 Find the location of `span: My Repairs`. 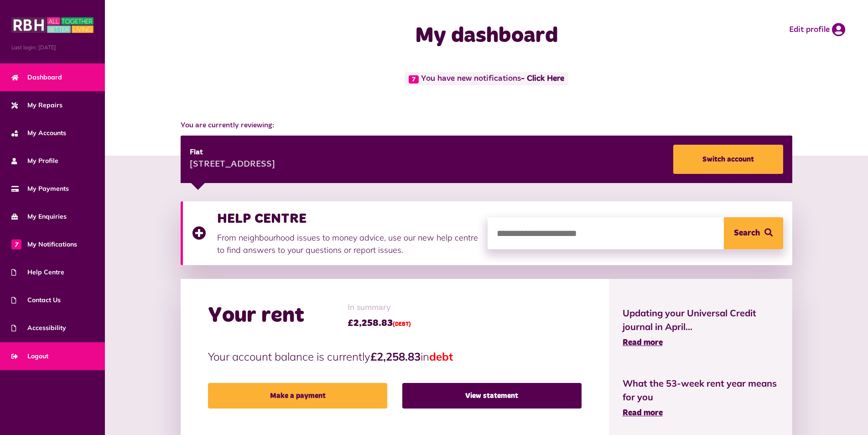

span: My Repairs is located at coordinates (37, 105).